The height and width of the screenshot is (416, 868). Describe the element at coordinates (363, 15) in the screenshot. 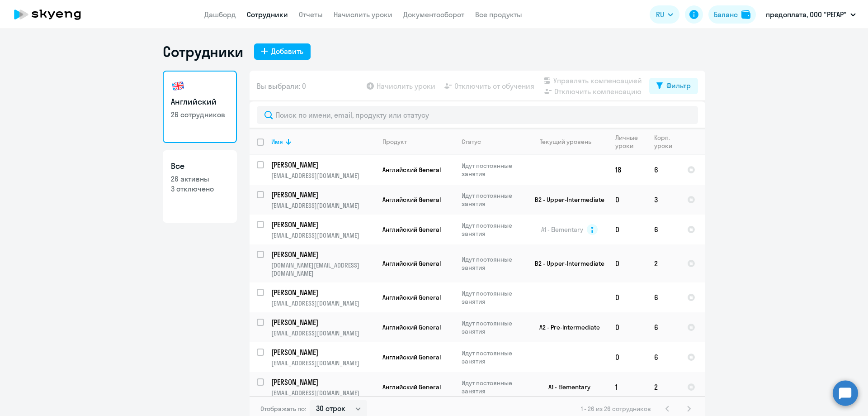

I see `a: Начислить уроки` at that location.